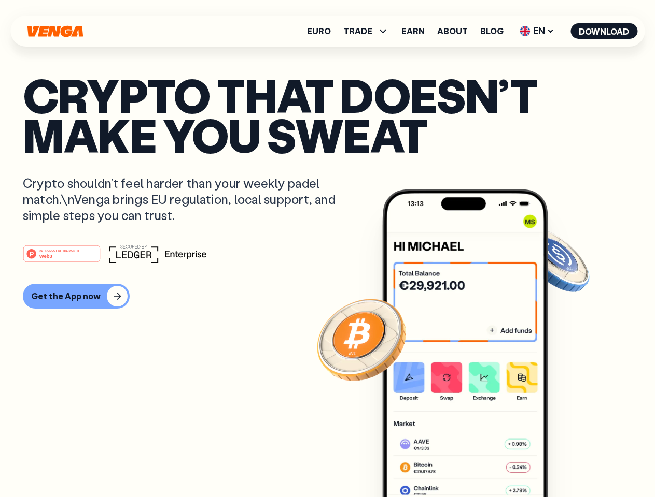 The image size is (655, 497). Describe the element at coordinates (62, 258) in the screenshot. I see `a: #1 PRODUCT OF THE MONTHWeb3` at that location.